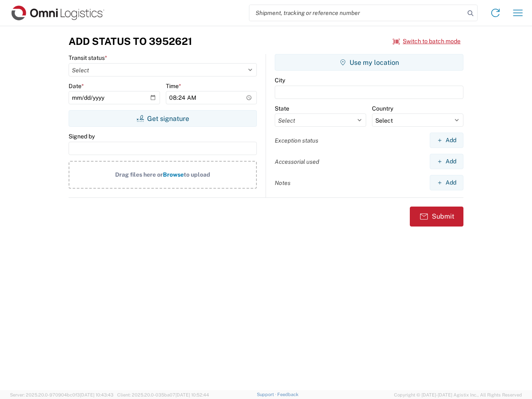  Describe the element at coordinates (173, 175) in the screenshot. I see `span: Browse` at that location.